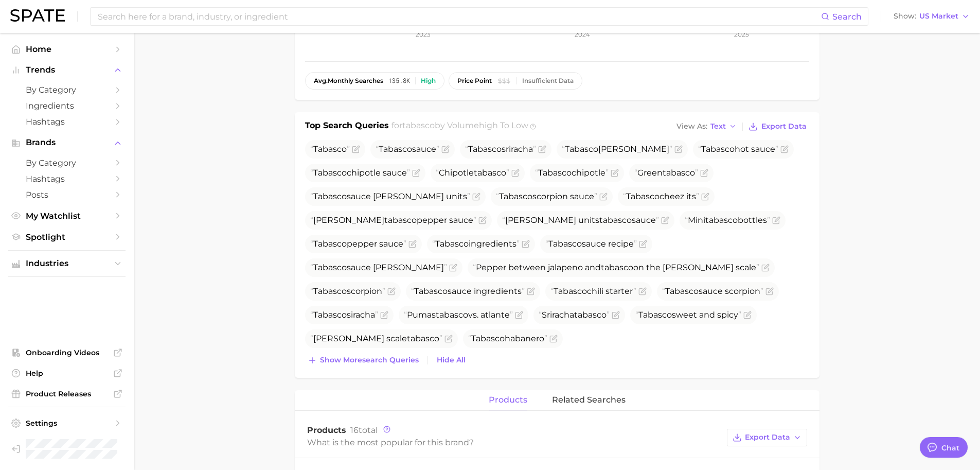 This screenshot has width=980, height=470. I want to click on span: Posts, so click(67, 195).